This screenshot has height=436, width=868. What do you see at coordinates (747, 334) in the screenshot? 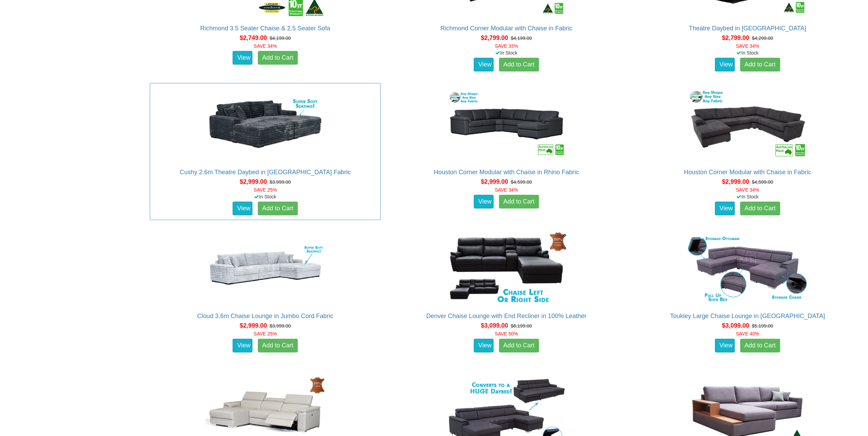
I see `font: SAVE 40%` at bounding box center [747, 334].